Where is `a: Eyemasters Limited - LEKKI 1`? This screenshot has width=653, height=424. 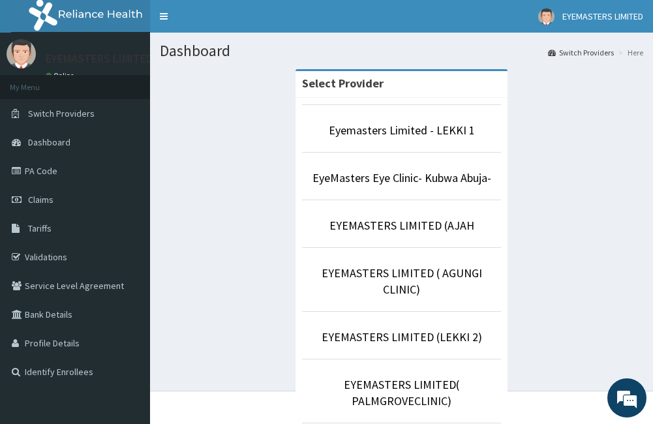 a: Eyemasters Limited - LEKKI 1 is located at coordinates (402, 130).